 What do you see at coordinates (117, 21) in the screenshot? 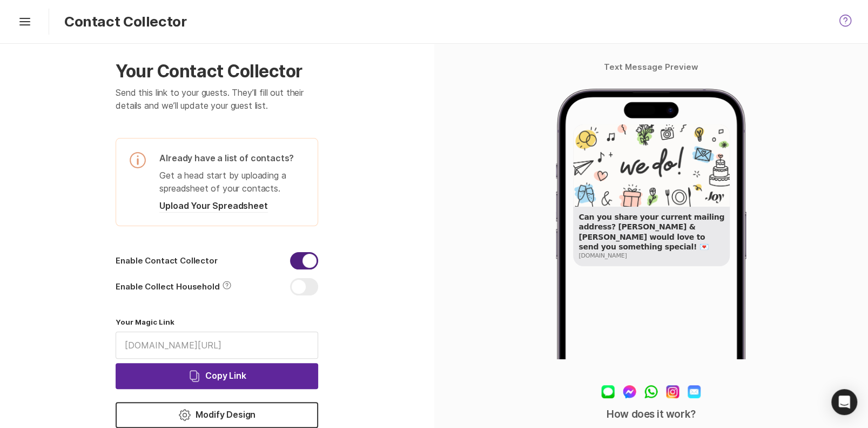
I see `p: Contact Collector` at bounding box center [117, 21].